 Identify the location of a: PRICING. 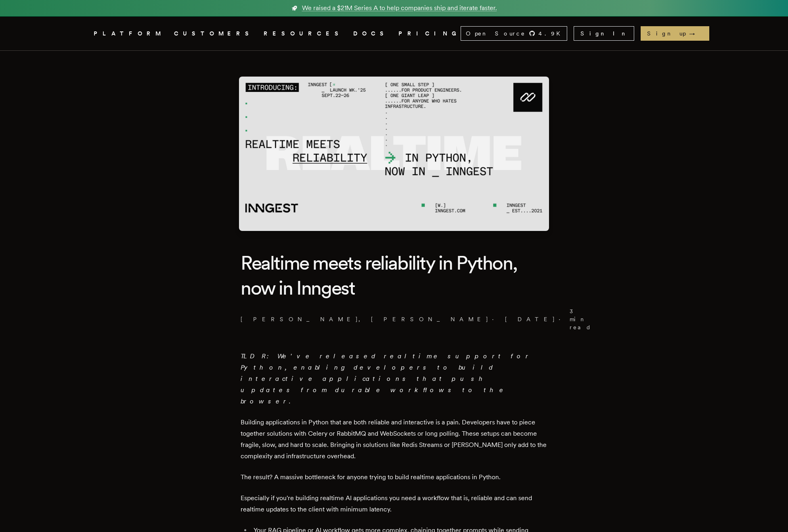
(429, 34).